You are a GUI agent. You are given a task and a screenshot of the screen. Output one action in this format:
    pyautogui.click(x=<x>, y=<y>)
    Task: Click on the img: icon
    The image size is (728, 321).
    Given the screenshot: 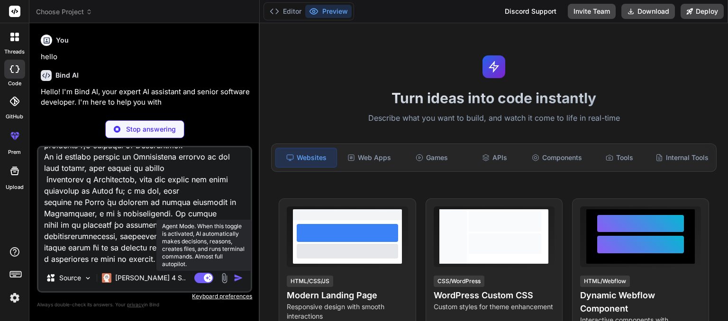 What is the action you would take?
    pyautogui.click(x=238, y=278)
    